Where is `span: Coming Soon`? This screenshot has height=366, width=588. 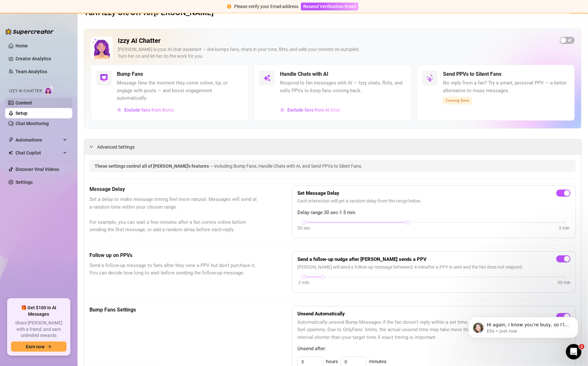 span: Coming Soon is located at coordinates (458, 101).